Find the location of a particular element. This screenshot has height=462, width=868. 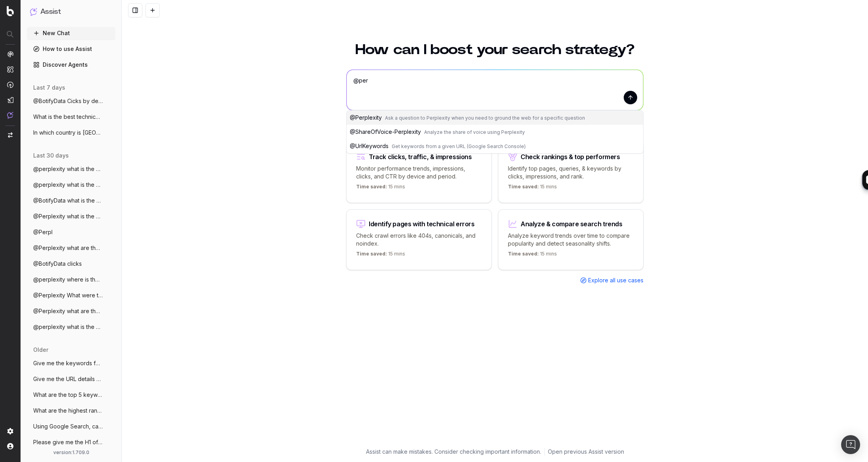

span: Get keywords from a given URL (Google Search Console) is located at coordinates (458, 146).